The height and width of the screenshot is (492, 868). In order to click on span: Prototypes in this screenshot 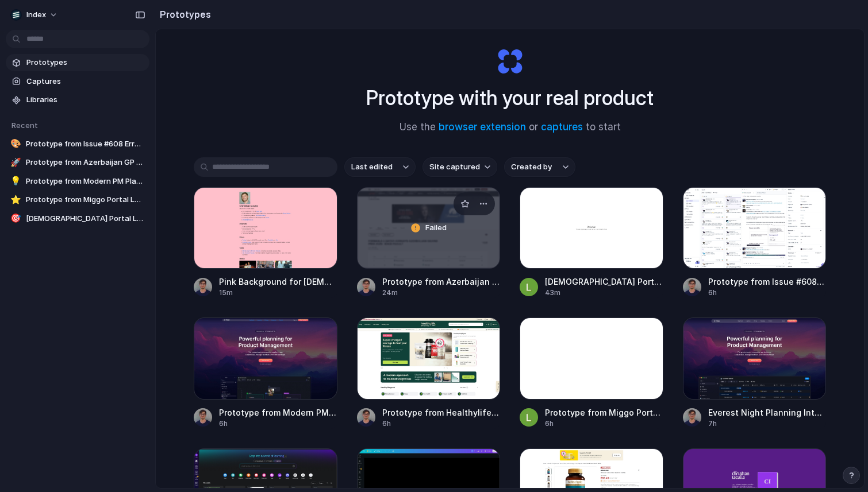, I will do `click(86, 63)`.